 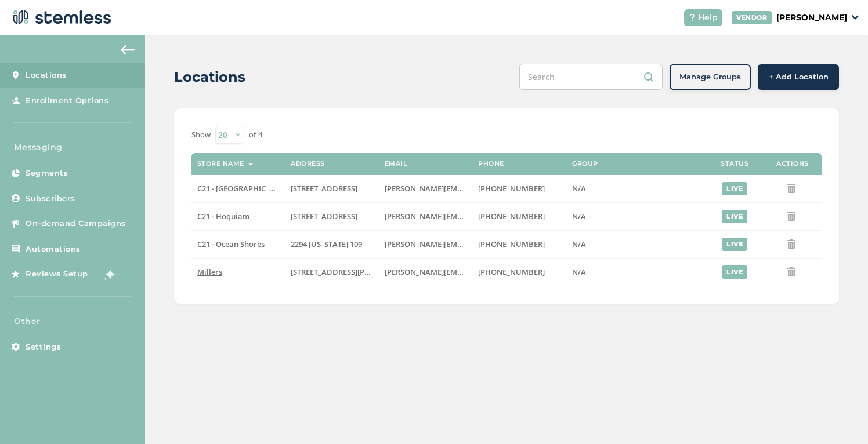 I want to click on label: Email, so click(x=396, y=163).